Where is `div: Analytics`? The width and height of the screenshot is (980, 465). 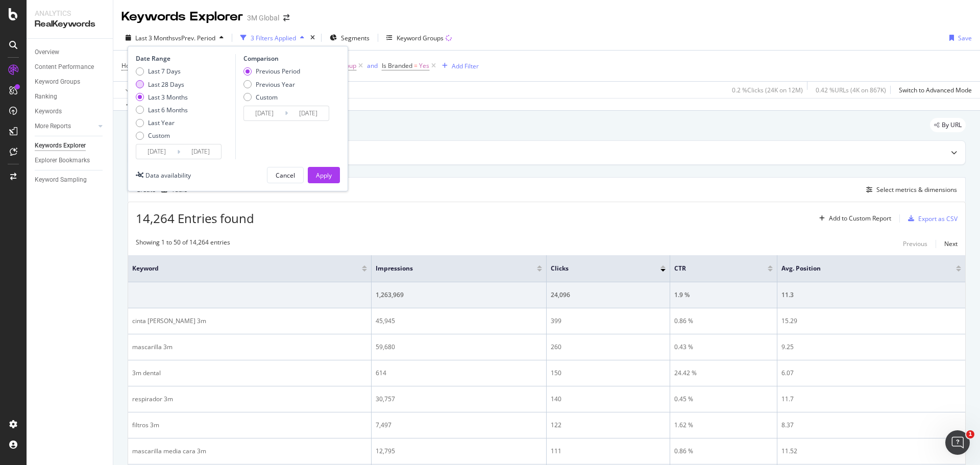 div: Analytics is located at coordinates (69, 14).